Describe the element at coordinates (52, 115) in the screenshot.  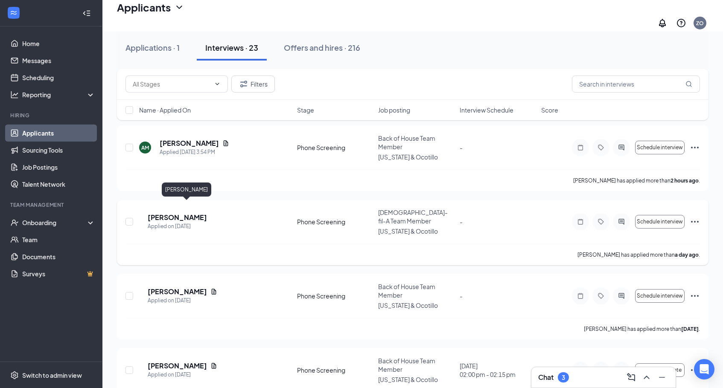
I see `div: Hiring` at that location.